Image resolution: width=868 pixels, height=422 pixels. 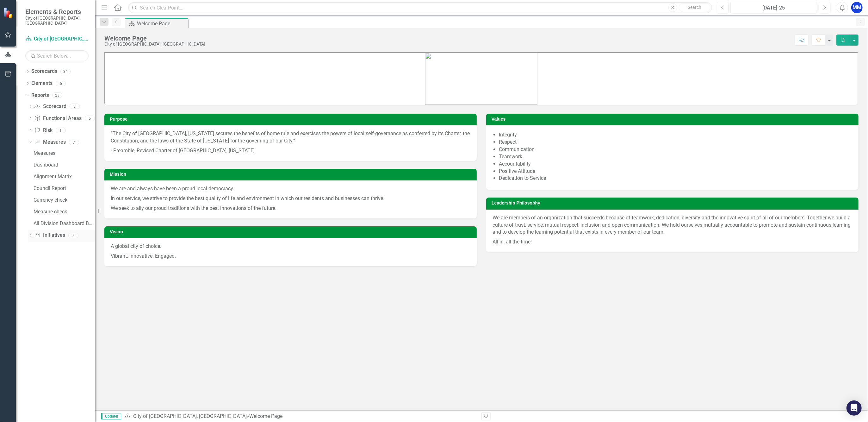 What do you see at coordinates (63, 176) in the screenshot?
I see `a: Alignment Matrix` at bounding box center [63, 176].